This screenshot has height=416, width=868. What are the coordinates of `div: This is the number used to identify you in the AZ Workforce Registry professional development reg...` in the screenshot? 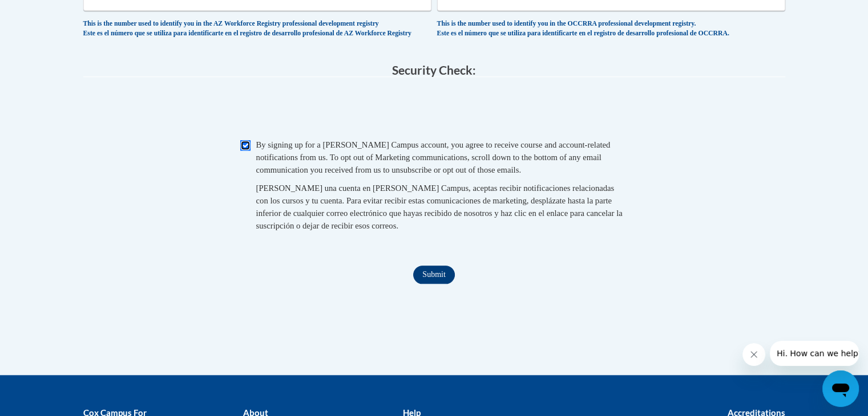 It's located at (257, 28).